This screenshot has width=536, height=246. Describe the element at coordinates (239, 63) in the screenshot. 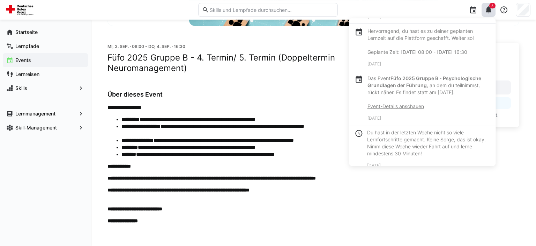

I see `h2: Füfo 2025 Gruppe B - 4. Termin/ 5. Termin (Doppeltermin Neuromanagement)` at that location.